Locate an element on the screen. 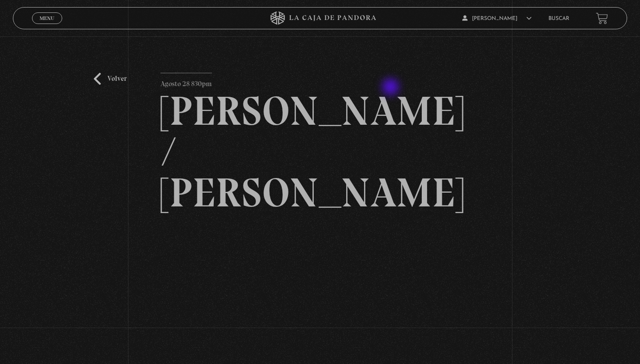 This screenshot has height=364, width=640. a: Buscar is located at coordinates (559, 19).